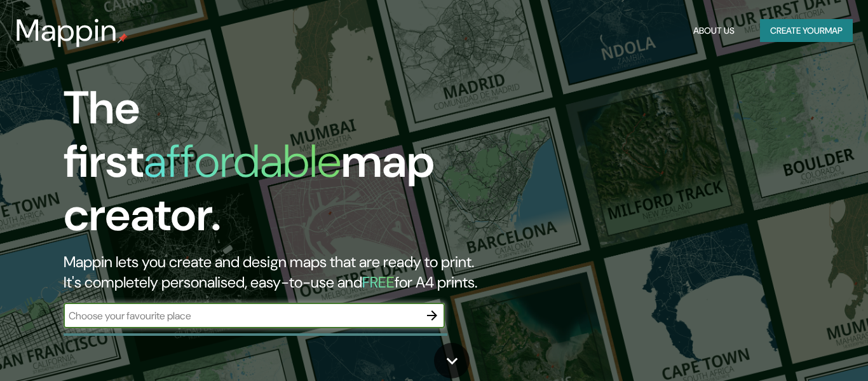  I want to click on h2: Mappin lets you create and design maps that are ready to print. It's completely personalised, eas..., so click(280, 272).